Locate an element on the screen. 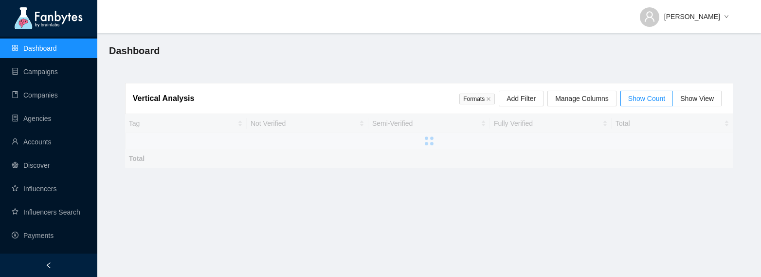  span: Show Count is located at coordinates (647, 98).